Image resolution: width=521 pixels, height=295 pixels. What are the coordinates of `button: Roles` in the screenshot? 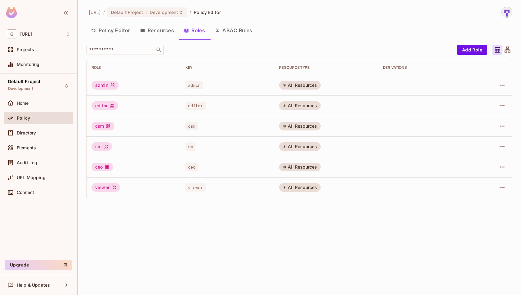 It's located at (194, 30).